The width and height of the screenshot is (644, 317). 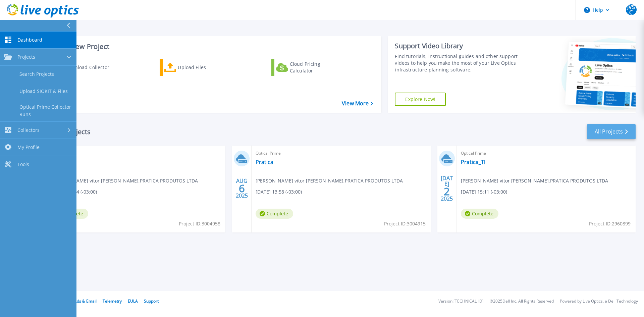 What do you see at coordinates (316, 68) in the screenshot?
I see `div: Cloud Pricing Calculator` at bounding box center [316, 68].